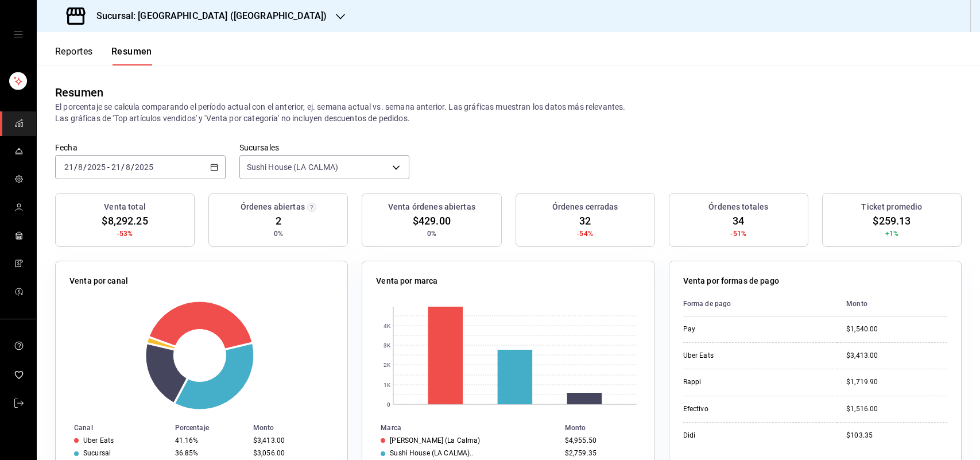  I want to click on div: $3,056.00, so click(291, 453).